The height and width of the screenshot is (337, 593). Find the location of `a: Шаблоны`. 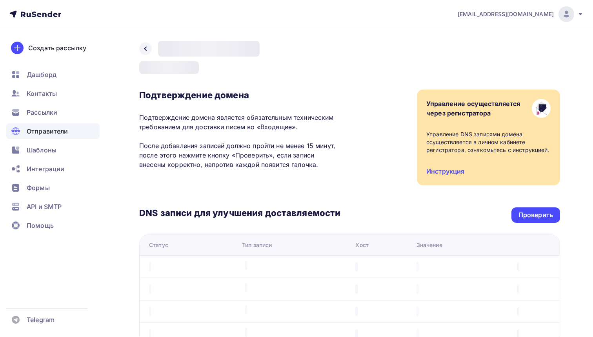

a: Шаблоны is located at coordinates (53, 150).